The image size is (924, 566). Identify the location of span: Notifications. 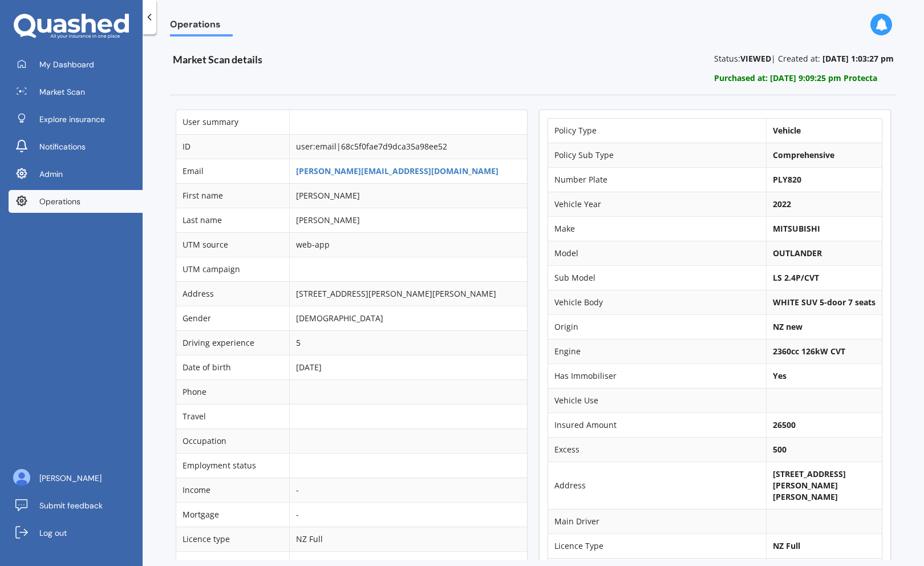
(62, 146).